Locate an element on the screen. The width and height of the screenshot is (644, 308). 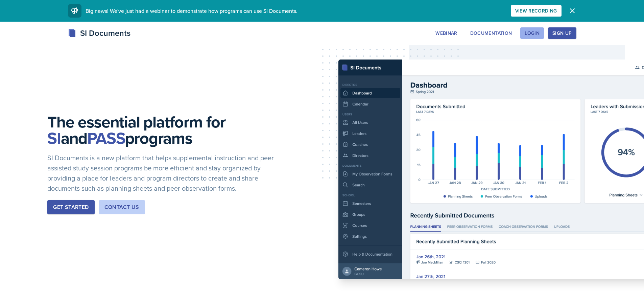
div: View Recording is located at coordinates (536, 11).